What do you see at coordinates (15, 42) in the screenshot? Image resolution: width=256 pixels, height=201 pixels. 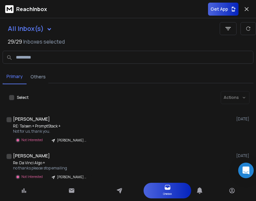 I see `span: 29 / 29` at bounding box center [15, 42].